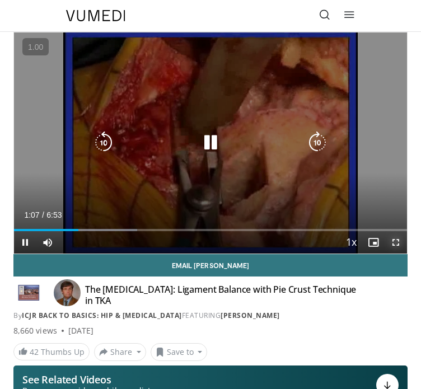  I want to click on span: 8,660 views, so click(35, 331).